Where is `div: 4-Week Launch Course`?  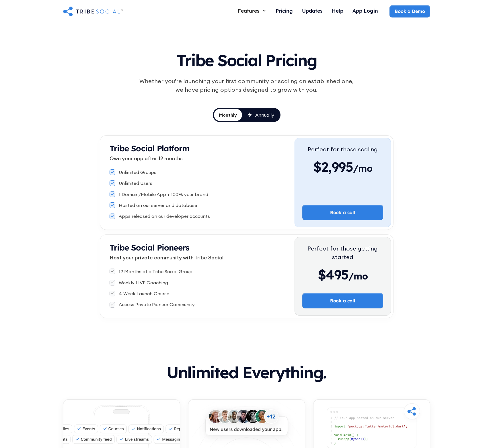 div: 4-Week Launch Course is located at coordinates (144, 294).